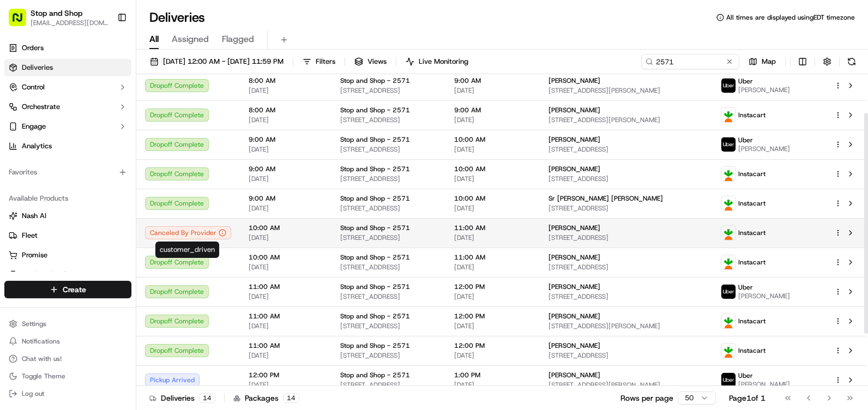 The height and width of the screenshot is (410, 868). Describe the element at coordinates (22, 22) in the screenshot. I see `img: Nash` at that location.